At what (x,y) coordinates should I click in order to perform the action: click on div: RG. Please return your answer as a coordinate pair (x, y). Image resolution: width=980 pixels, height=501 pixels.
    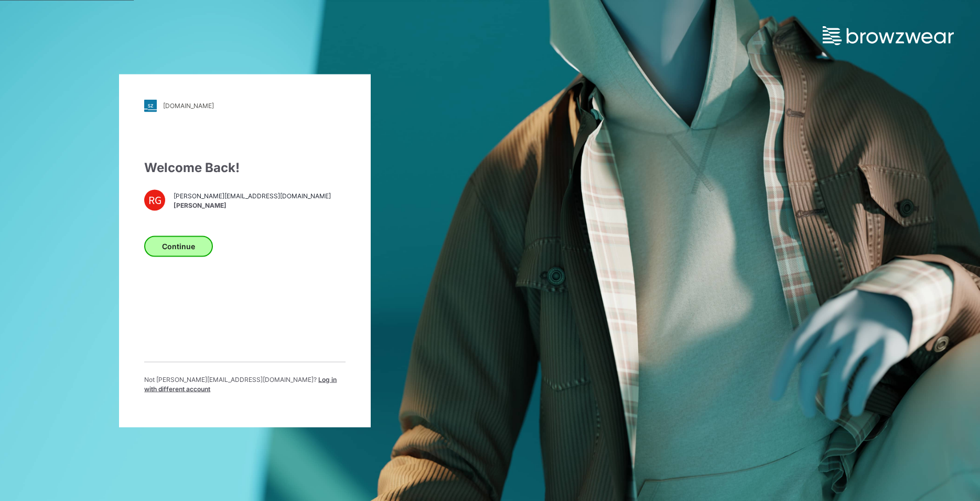
    Looking at the image, I should click on (155, 200).